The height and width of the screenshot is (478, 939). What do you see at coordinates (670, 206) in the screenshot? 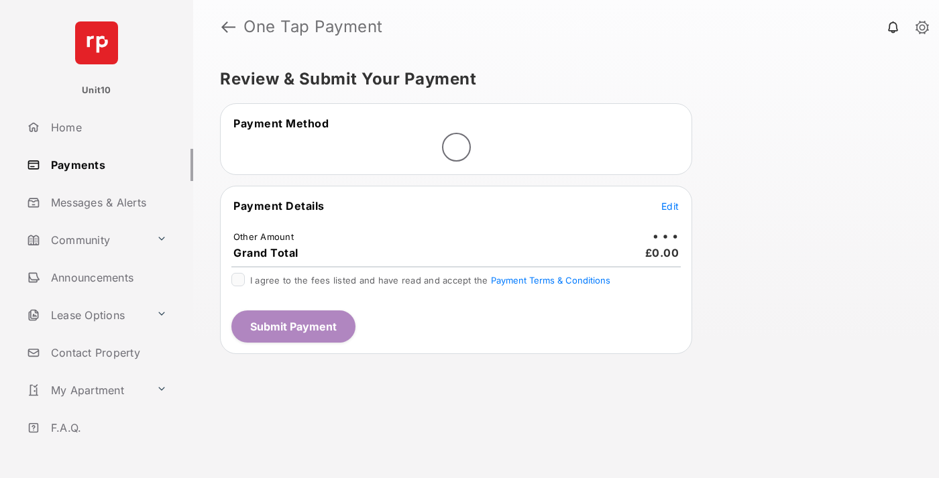
I see `button: Edit` at bounding box center [670, 206].